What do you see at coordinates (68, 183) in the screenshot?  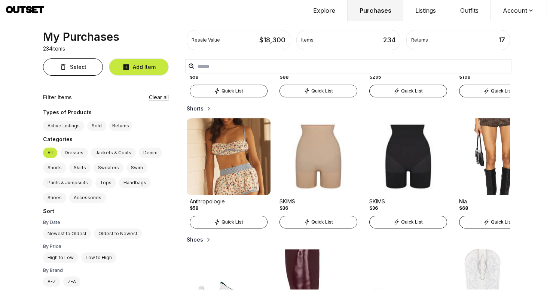 I see `label: Pants & Jumpsuits` at bounding box center [68, 183].